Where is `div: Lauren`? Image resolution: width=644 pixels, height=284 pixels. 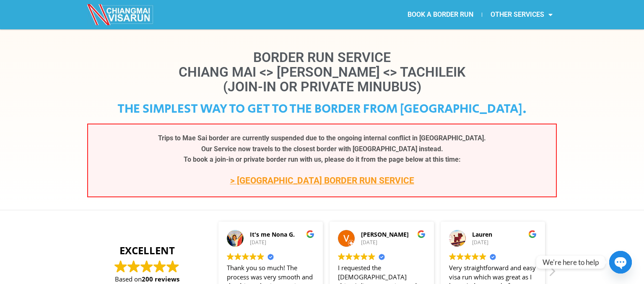
div: Lauren is located at coordinates (504, 235).